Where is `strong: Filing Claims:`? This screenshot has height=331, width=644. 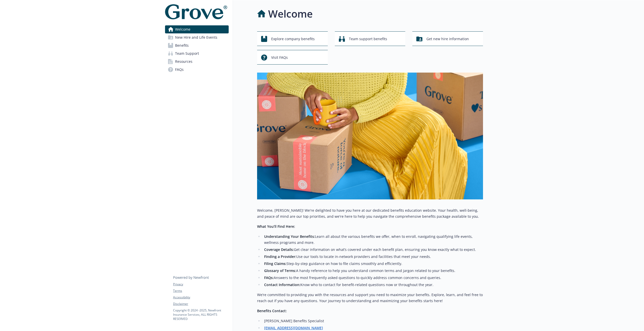 strong: Filing Claims: is located at coordinates (275, 264).